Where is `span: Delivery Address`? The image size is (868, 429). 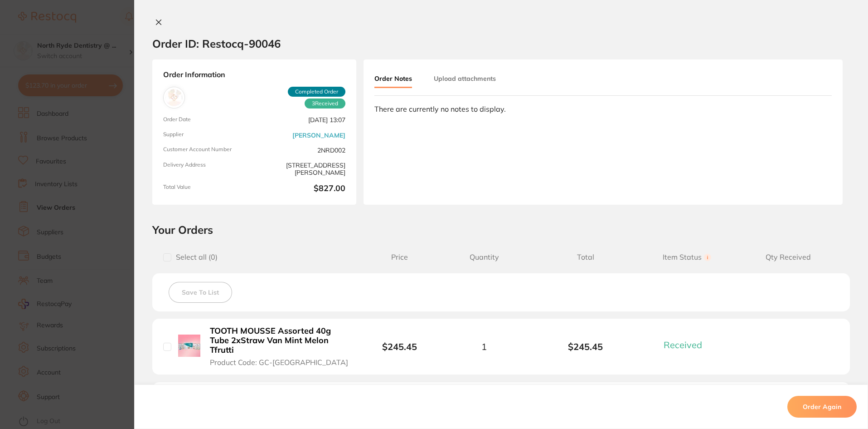
span: Delivery Address is located at coordinates (207, 169).